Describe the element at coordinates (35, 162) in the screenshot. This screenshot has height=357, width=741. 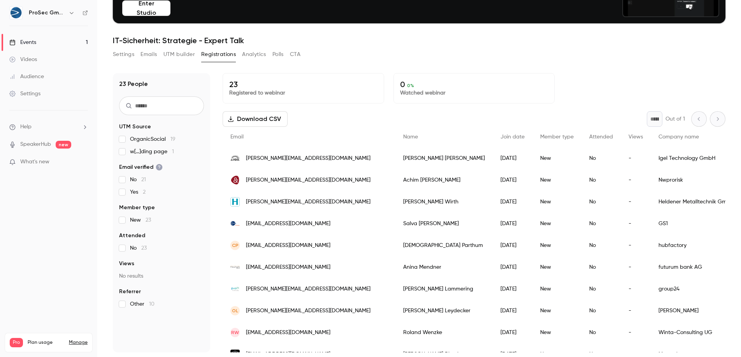
I see `span: What's new` at that location.